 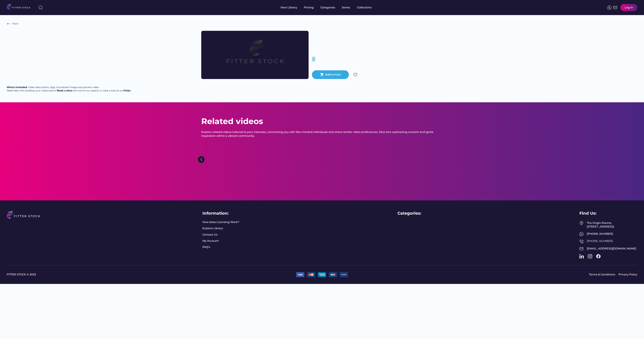 What do you see at coordinates (221, 222) in the screenshot?
I see `a: How does Licensing Work?` at bounding box center [221, 222].